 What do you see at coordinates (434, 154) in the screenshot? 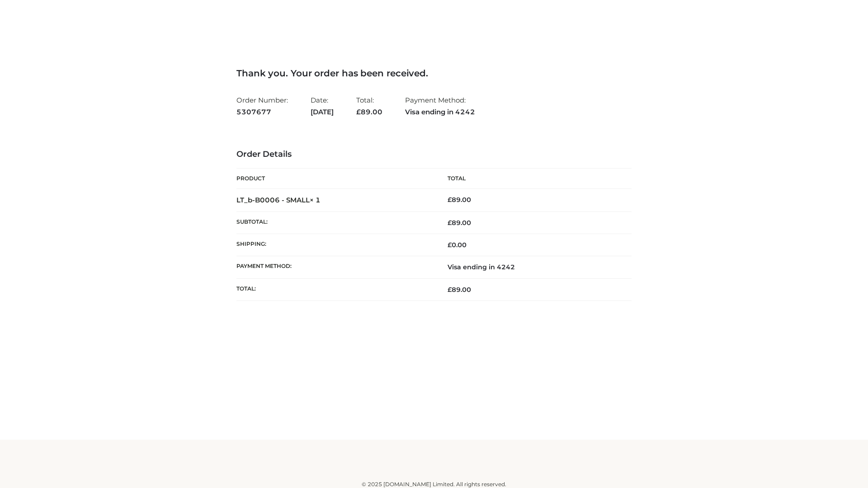
I see `h3: Order Details` at bounding box center [434, 154].